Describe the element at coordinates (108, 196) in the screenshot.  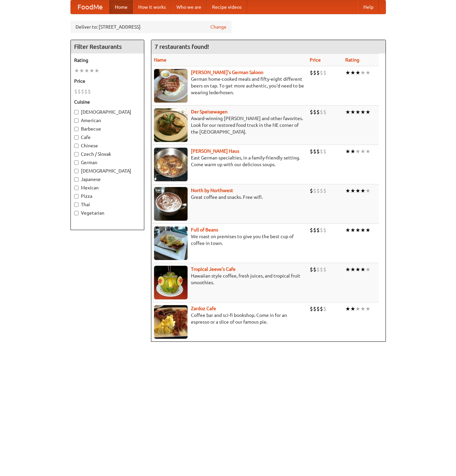
I see `label: Pizza` at that location.